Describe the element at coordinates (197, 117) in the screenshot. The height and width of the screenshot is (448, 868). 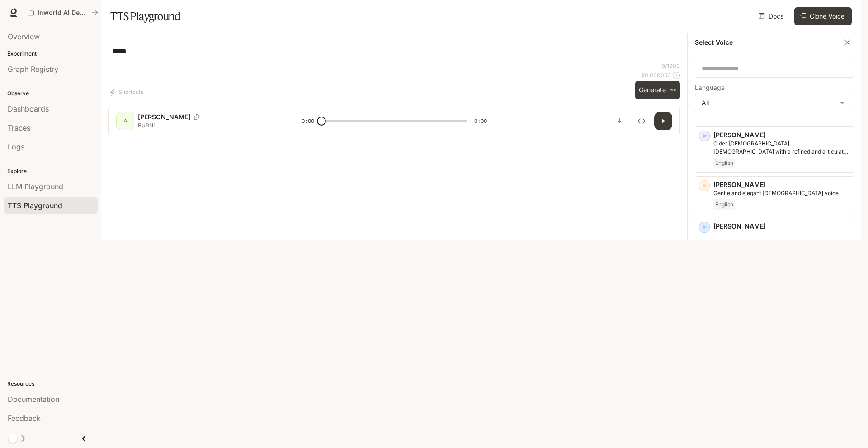
I see `button: Copy Voice ID` at that location.